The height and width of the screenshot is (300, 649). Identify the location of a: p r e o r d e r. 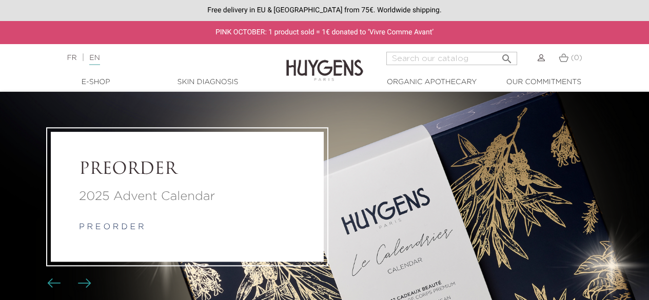
(111, 227).